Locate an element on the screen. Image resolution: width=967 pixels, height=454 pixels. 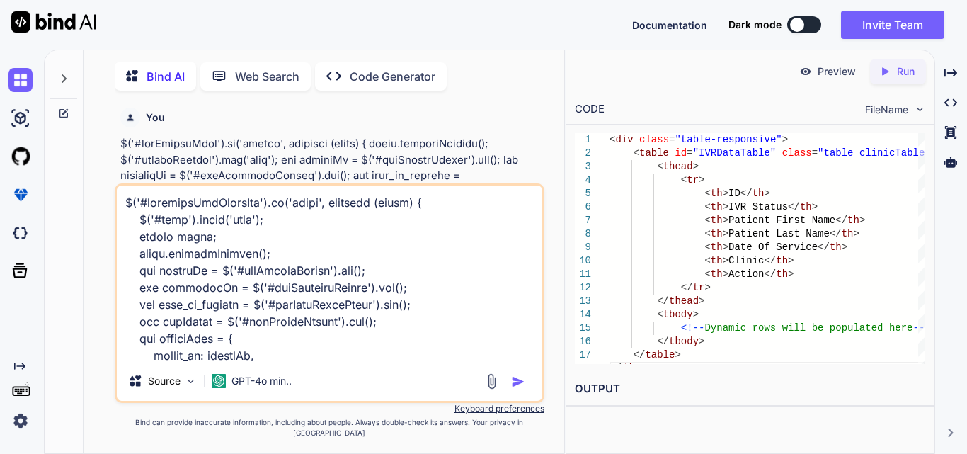
span: "table-responsive" is located at coordinates (728, 139).